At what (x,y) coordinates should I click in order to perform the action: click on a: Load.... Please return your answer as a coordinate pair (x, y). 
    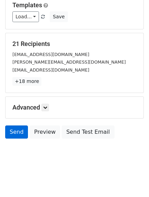
    Looking at the image, I should click on (26, 17).